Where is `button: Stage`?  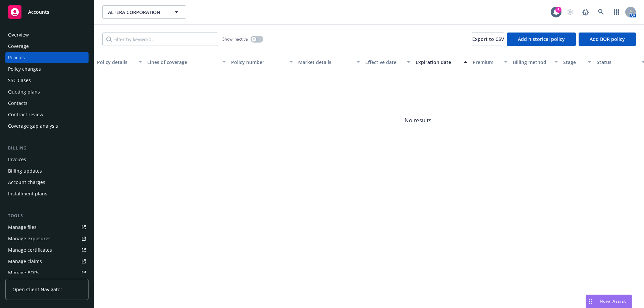 button: Stage is located at coordinates (577, 62).